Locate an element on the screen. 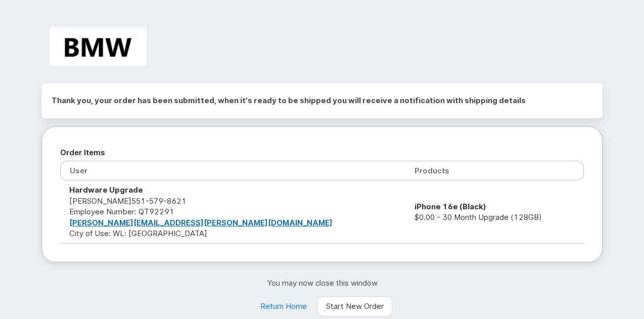 This screenshot has width=644, height=319. span: Employee Number: QT92291 is located at coordinates (122, 211).